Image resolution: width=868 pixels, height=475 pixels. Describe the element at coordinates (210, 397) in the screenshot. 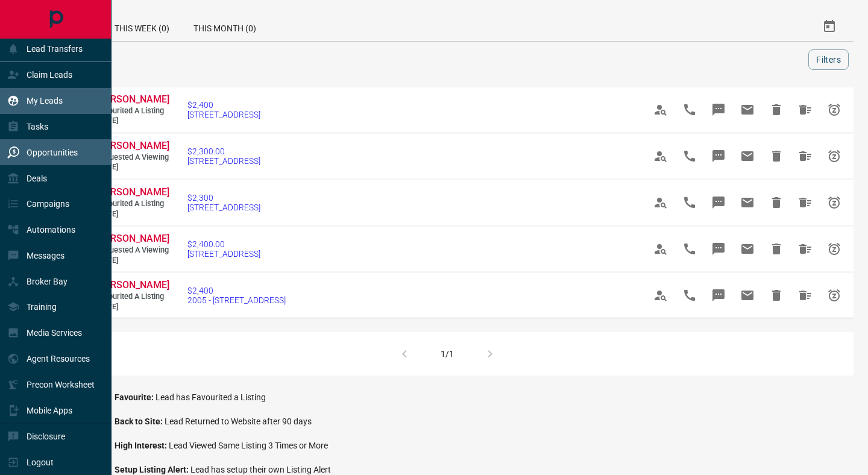

I see `span: Lead has Favourited a Listing` at that location.